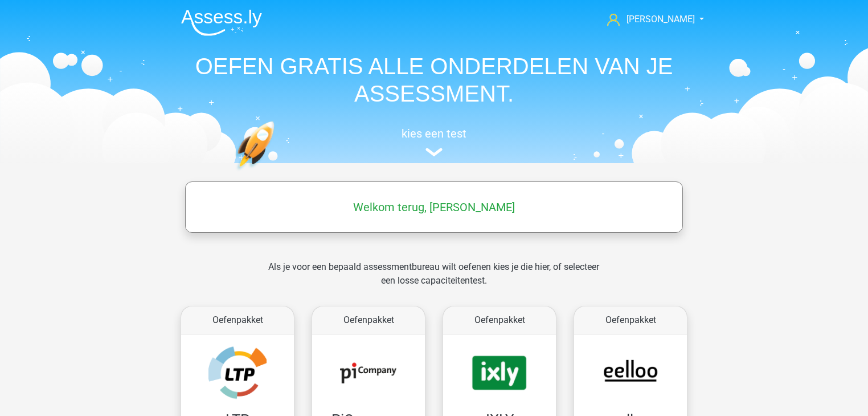 The image size is (868, 416). What do you see at coordinates (434, 152) in the screenshot?
I see `img: assessment` at bounding box center [434, 152].